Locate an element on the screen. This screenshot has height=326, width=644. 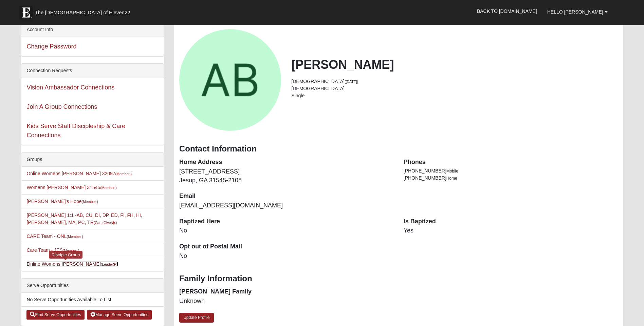
dt: Opt out of Postal Mail is located at coordinates (286, 247).